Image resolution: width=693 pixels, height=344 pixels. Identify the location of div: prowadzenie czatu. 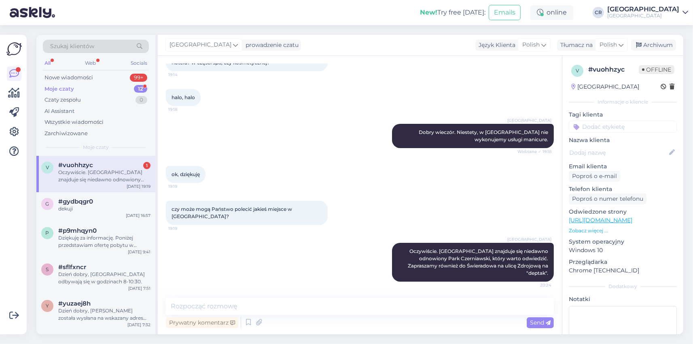
(270, 45).